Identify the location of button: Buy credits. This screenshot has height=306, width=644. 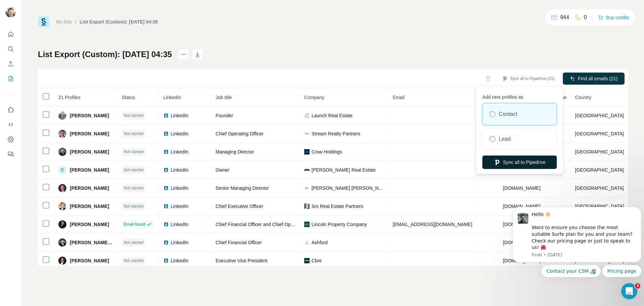
(614, 18).